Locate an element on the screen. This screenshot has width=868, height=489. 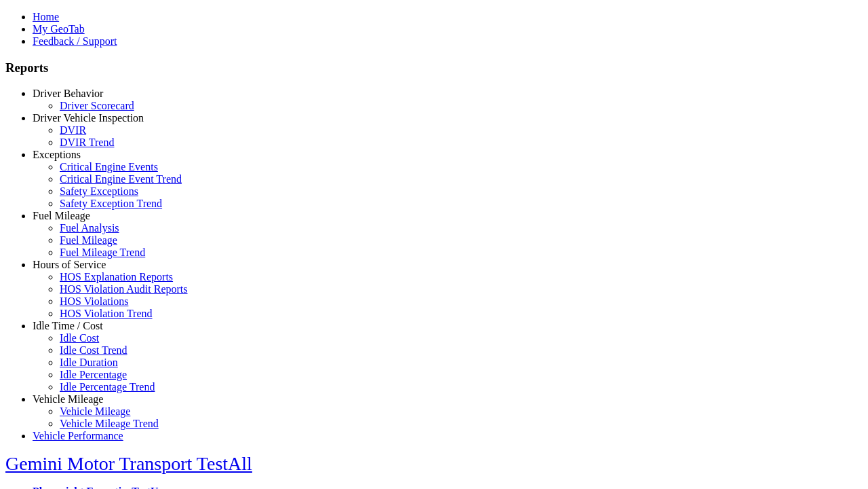
a: Home is located at coordinates (46, 16).